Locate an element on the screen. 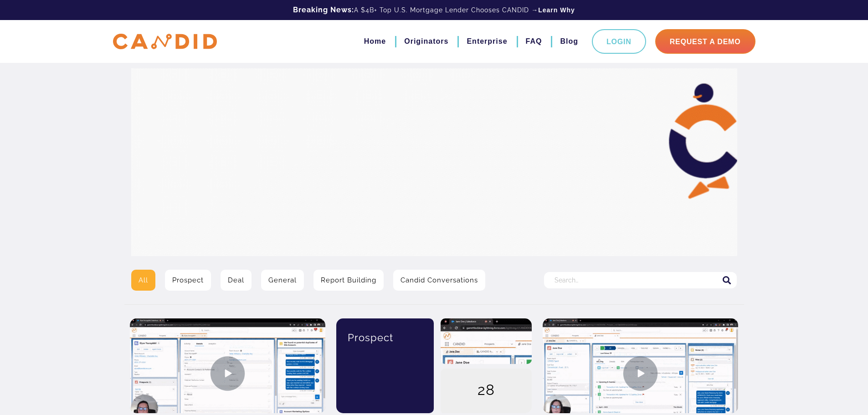  a: General is located at coordinates (282, 280).